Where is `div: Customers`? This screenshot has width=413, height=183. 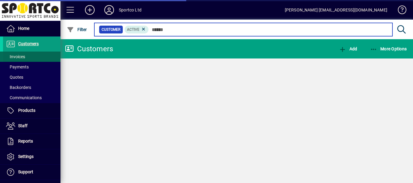
div: Customers is located at coordinates (89, 49).